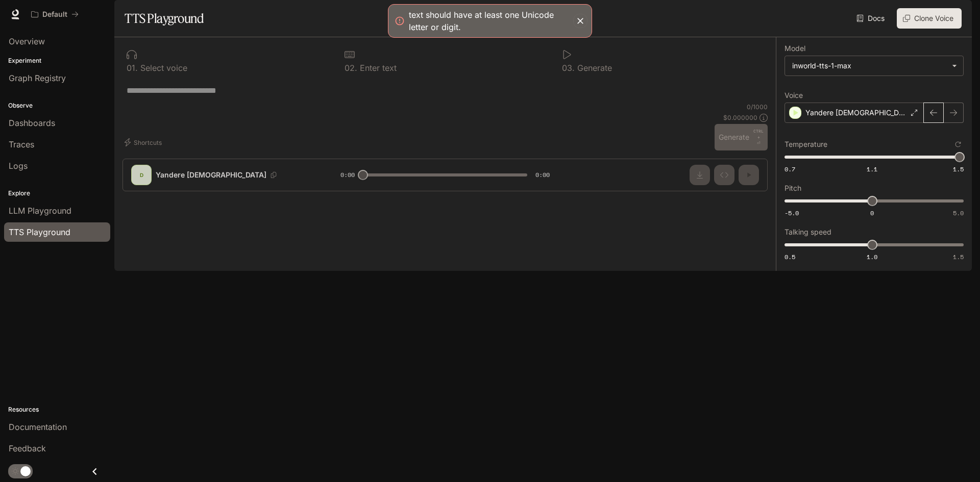 Image resolution: width=980 pixels, height=482 pixels. I want to click on button: Shortcuts, so click(144, 142).